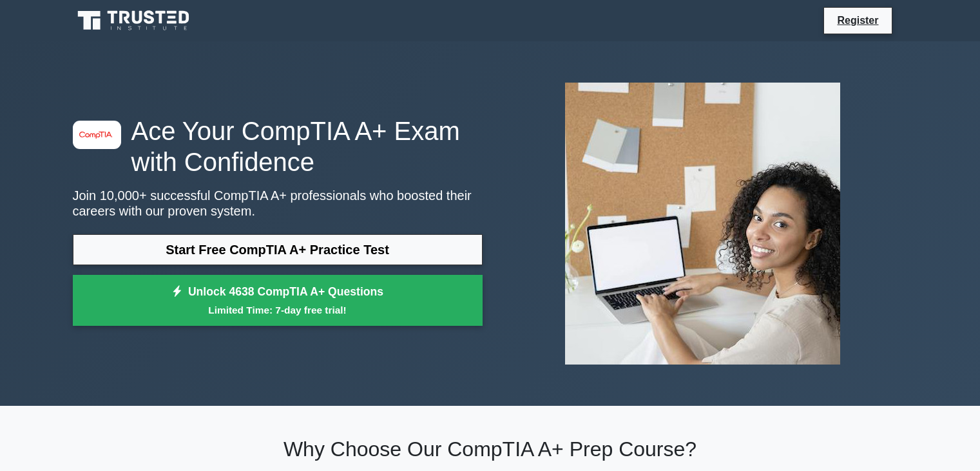  I want to click on a: Unlock 4638 CompTIA A+ QuestionsLimited Time: 7-day free trial!, so click(277, 300).